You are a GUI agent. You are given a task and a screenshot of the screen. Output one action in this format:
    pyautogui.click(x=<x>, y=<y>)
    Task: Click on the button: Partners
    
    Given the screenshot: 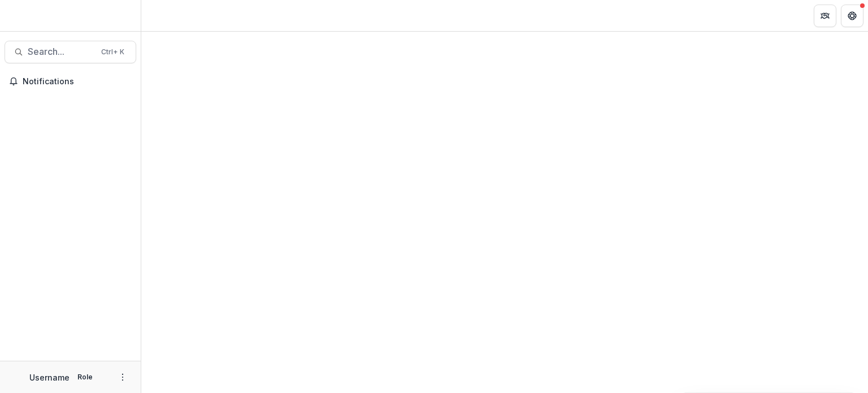 What is the action you would take?
    pyautogui.click(x=825, y=16)
    